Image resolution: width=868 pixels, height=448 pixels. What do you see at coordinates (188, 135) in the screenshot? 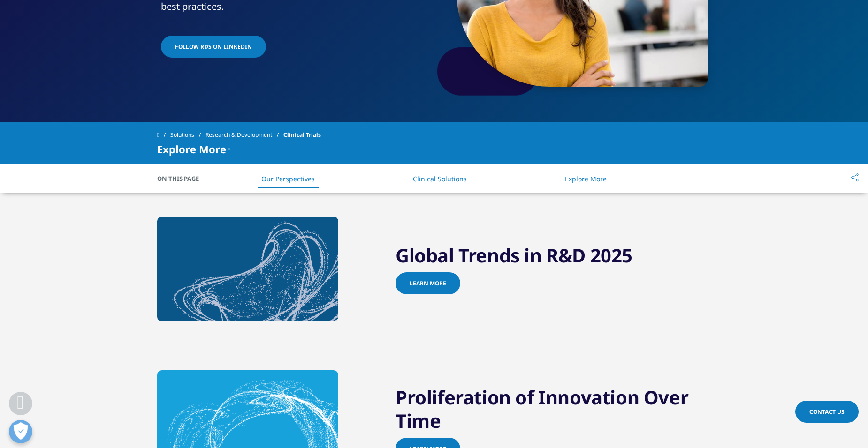
I see `a: Solutions` at bounding box center [188, 135].